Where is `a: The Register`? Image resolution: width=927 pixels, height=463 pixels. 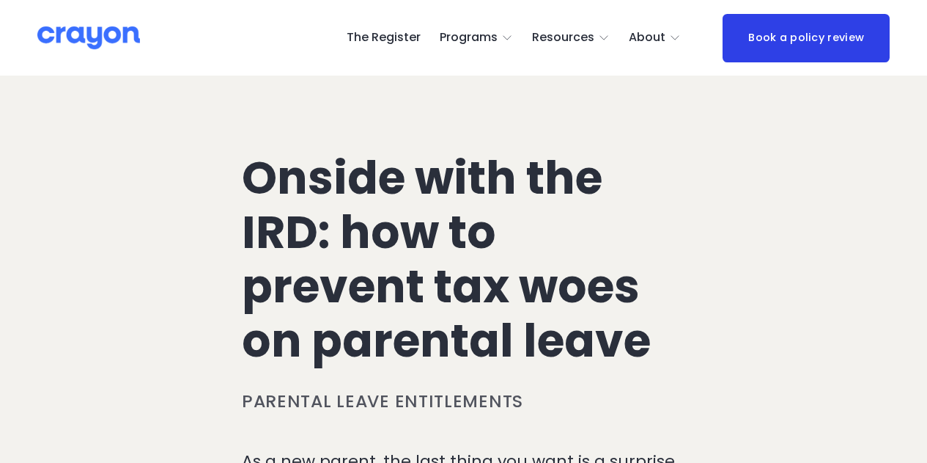
a: The Register is located at coordinates (383, 38).